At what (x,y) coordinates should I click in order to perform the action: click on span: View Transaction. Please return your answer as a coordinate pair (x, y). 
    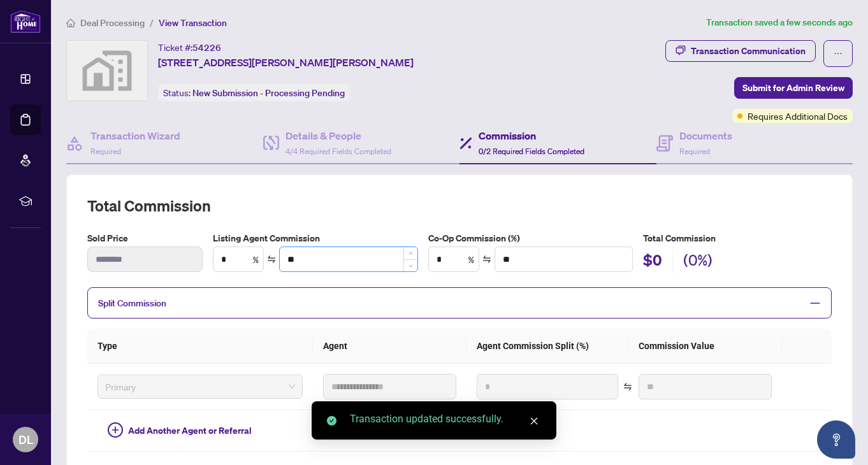
    Looking at the image, I should click on (193, 23).